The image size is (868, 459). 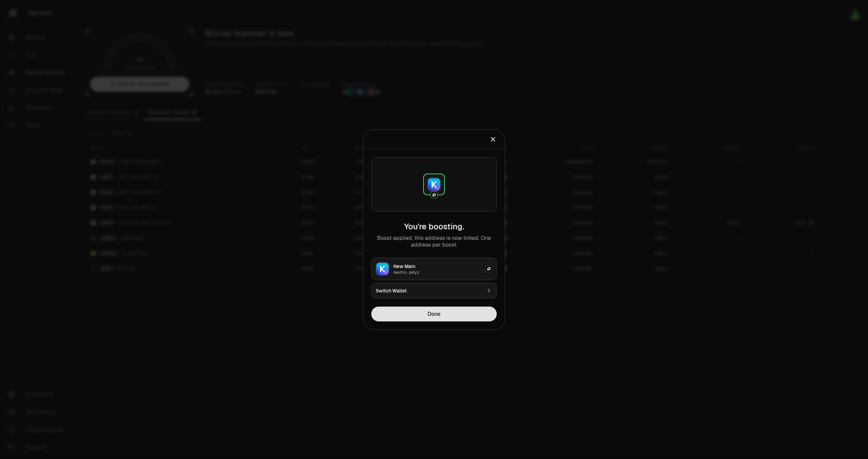 What do you see at coordinates (434, 241) in the screenshot?
I see `p: Boost applied, this address is now linked. One address per boost.` at bounding box center [434, 241].